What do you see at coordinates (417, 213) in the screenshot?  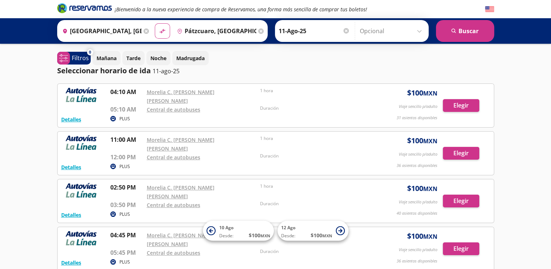 I see `p: 40 asientos disponibles` at bounding box center [417, 213].